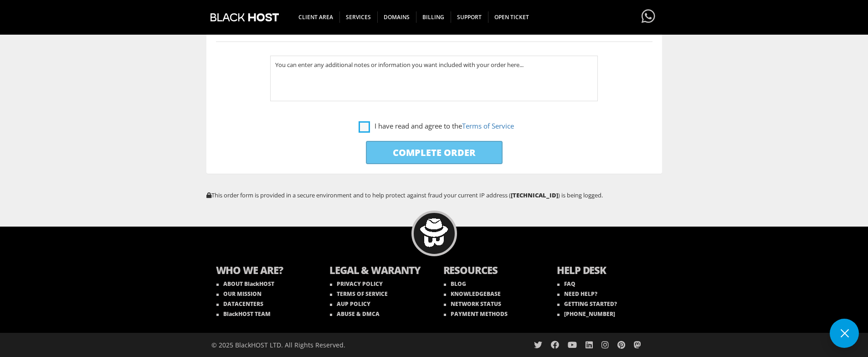  I want to click on b: RESOURCES, so click(491, 271).